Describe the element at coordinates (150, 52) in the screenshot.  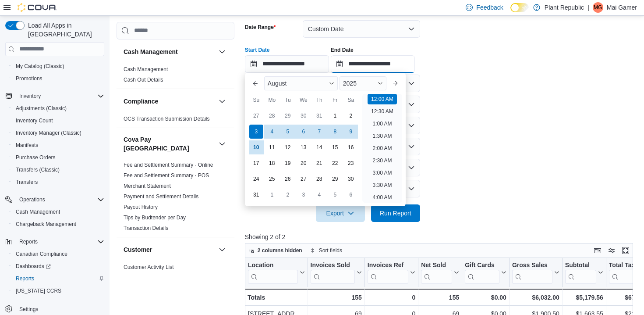
I see `h3: Cash Management` at that location.